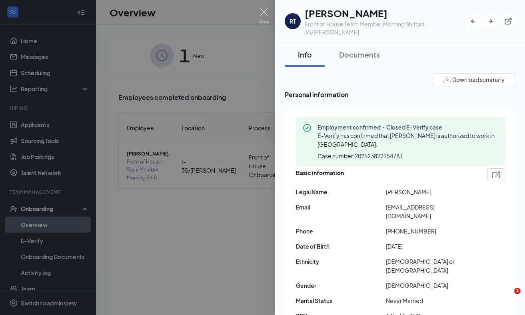 The width and height of the screenshot is (525, 315). I want to click on span: Case number: 2025238221547AJ, so click(360, 156).